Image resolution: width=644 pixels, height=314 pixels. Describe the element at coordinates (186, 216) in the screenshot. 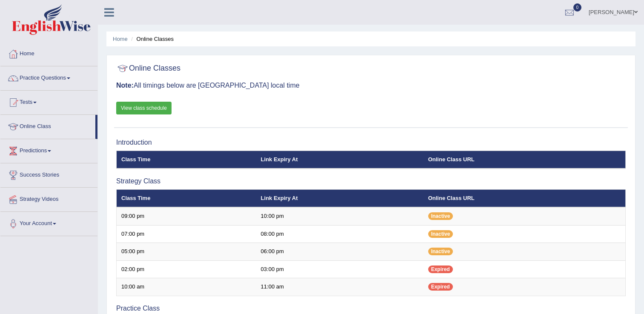

I see `td: 09:00 pm` at that location.